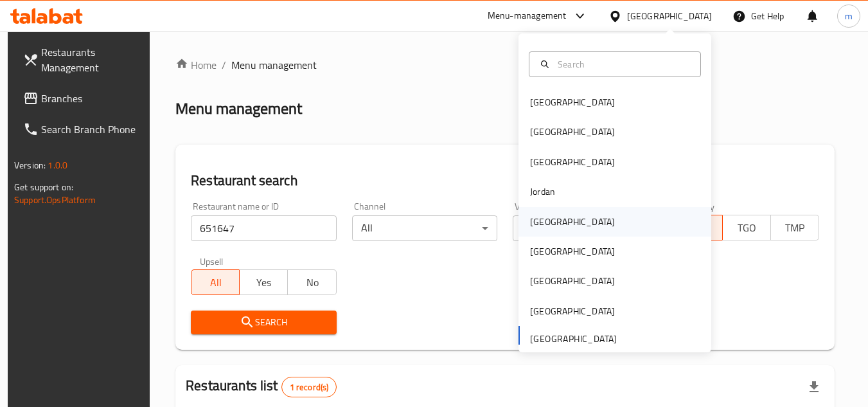 The width and height of the screenshot is (868, 407). What do you see at coordinates (211, 261) in the screenshot?
I see `label: Upsell` at bounding box center [211, 261].